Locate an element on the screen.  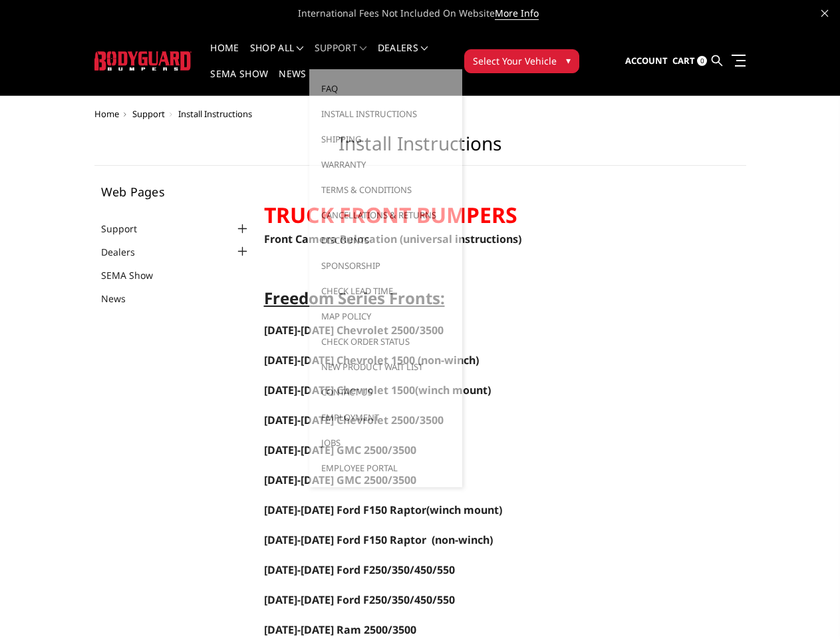
span: Cart is located at coordinates (684, 61).